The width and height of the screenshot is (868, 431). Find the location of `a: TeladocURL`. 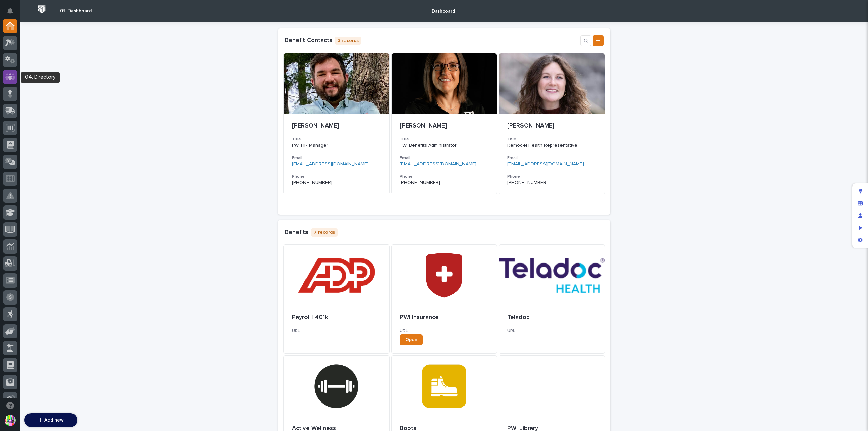

a: TeladocURL is located at coordinates (551, 299).